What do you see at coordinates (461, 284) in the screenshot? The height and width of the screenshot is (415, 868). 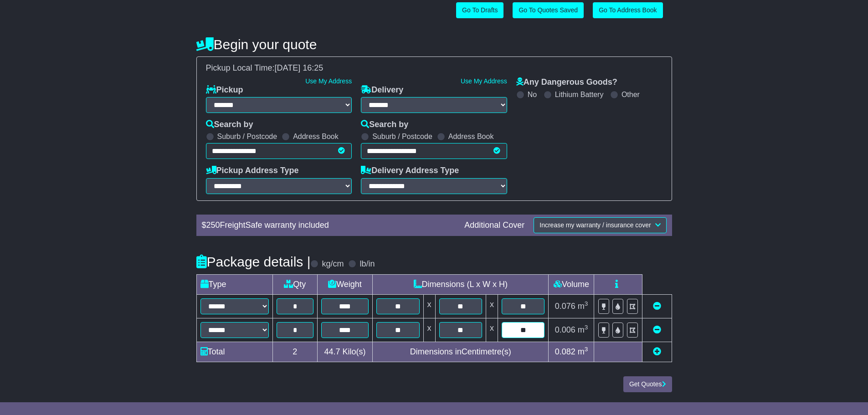 I see `td: Dimensions (L x W x H)` at bounding box center [461, 284].